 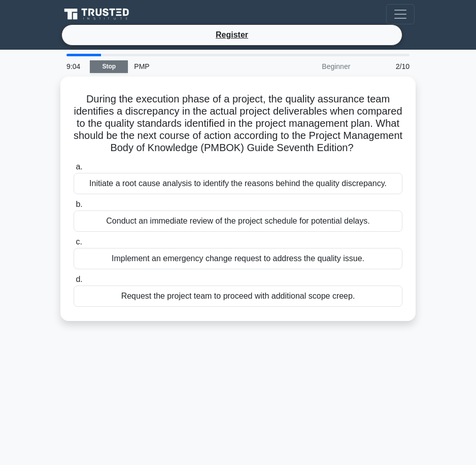 What do you see at coordinates (232, 34) in the screenshot?
I see `a: Register` at bounding box center [232, 34].